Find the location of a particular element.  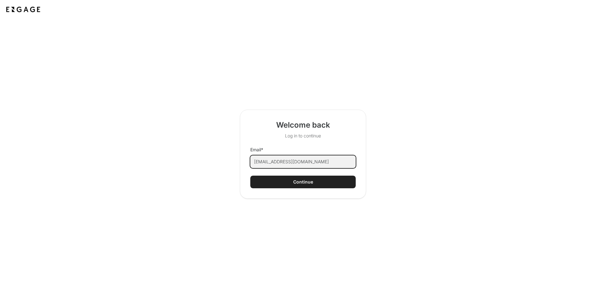

span: required is located at coordinates (262, 149).